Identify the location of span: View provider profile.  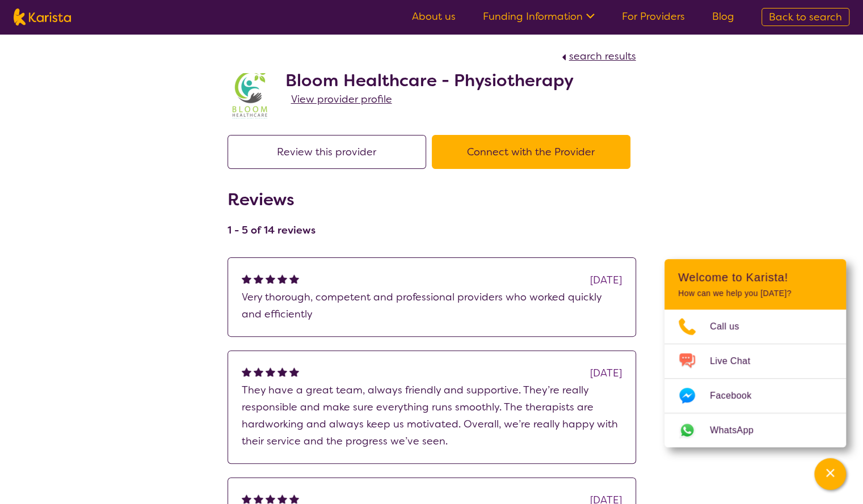
(342, 99).